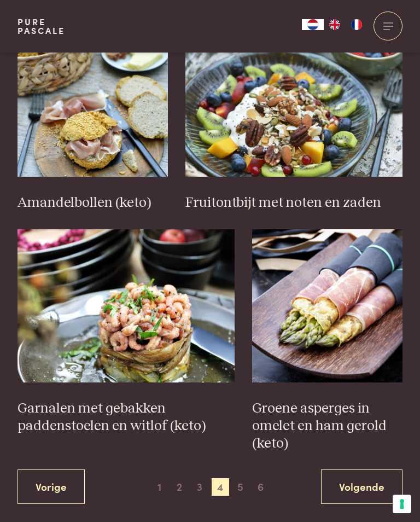 The image size is (420, 522). What do you see at coordinates (92, 118) in the screenshot?
I see `a: Amandelbollen (keto) Amandelbollen (keto)` at bounding box center [92, 118].